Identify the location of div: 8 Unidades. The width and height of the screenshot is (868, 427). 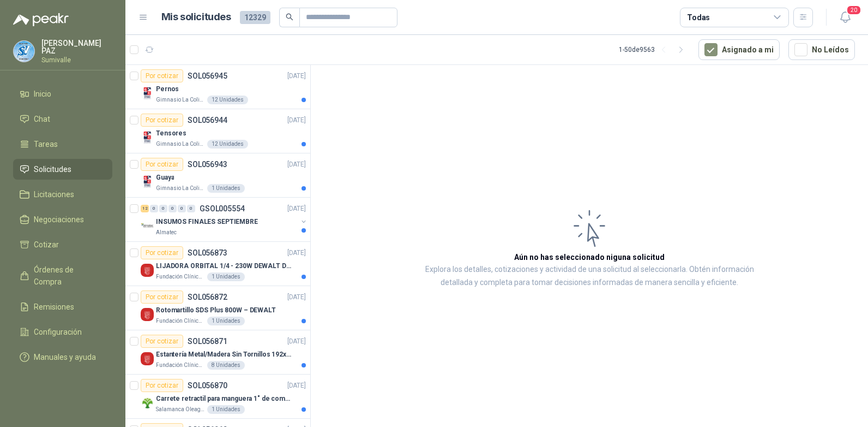
(226, 365).